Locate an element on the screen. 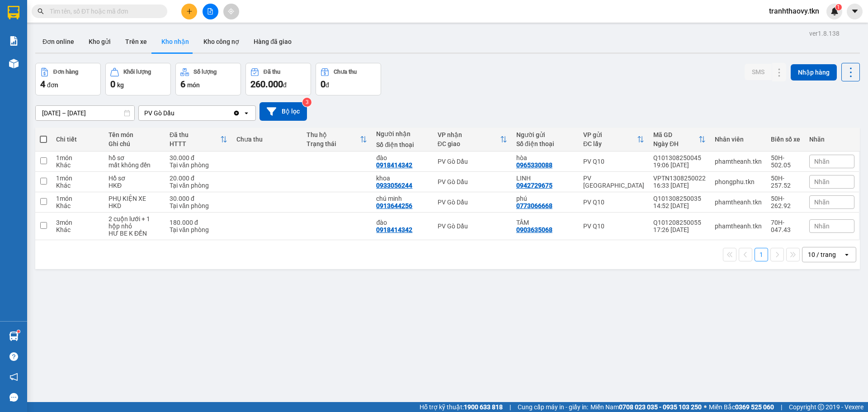  button: Kho nhận is located at coordinates (175, 42).